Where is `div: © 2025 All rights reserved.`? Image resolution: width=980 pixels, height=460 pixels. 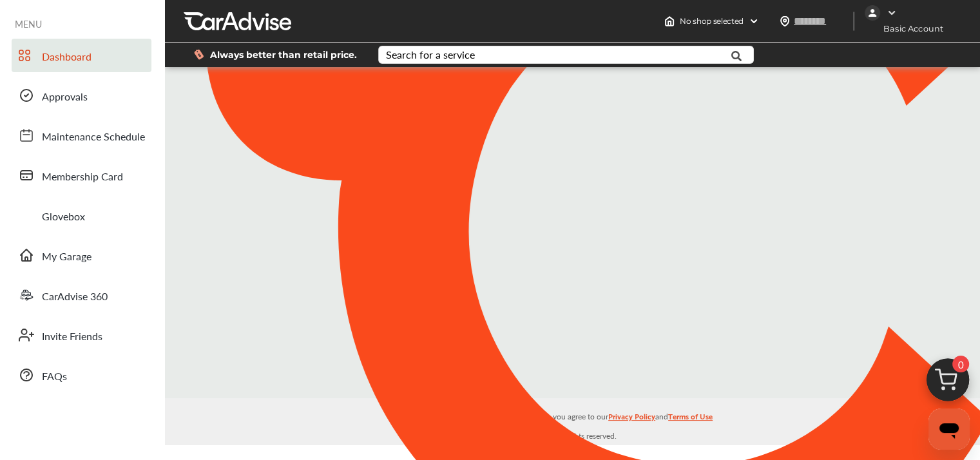 div: © 2025 All rights reserved. is located at coordinates (572, 421).